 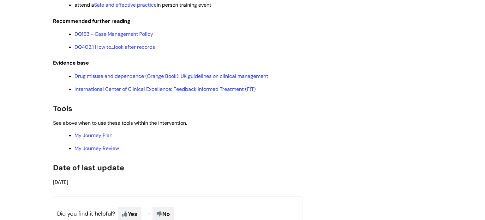 What do you see at coordinates (97, 148) in the screenshot?
I see `a: My Journey Review` at bounding box center [97, 148].